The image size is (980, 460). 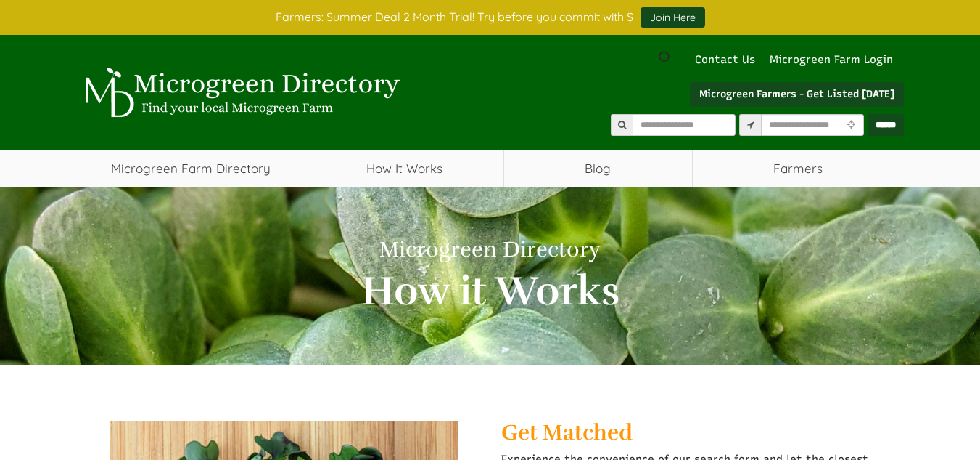 I want to click on div: Farmers: Summer Deal 2 Month Trial! Try before you commit with $, so click(x=490, y=18).